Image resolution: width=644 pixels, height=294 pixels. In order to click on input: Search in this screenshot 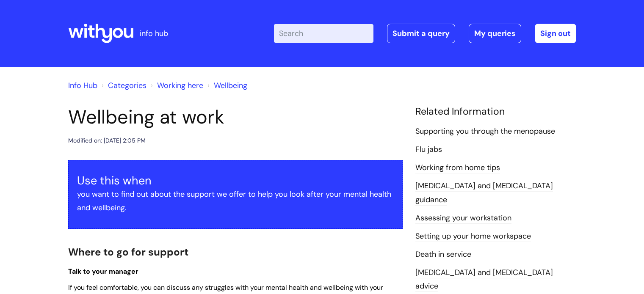, I will do `click(323, 33)`.